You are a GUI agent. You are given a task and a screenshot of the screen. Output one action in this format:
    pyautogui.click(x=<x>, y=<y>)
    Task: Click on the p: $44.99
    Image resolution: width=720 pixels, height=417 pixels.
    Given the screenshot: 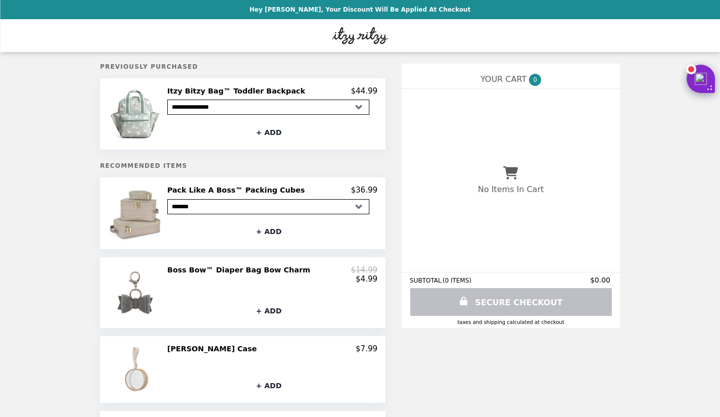 What is the action you would take?
    pyautogui.click(x=364, y=91)
    